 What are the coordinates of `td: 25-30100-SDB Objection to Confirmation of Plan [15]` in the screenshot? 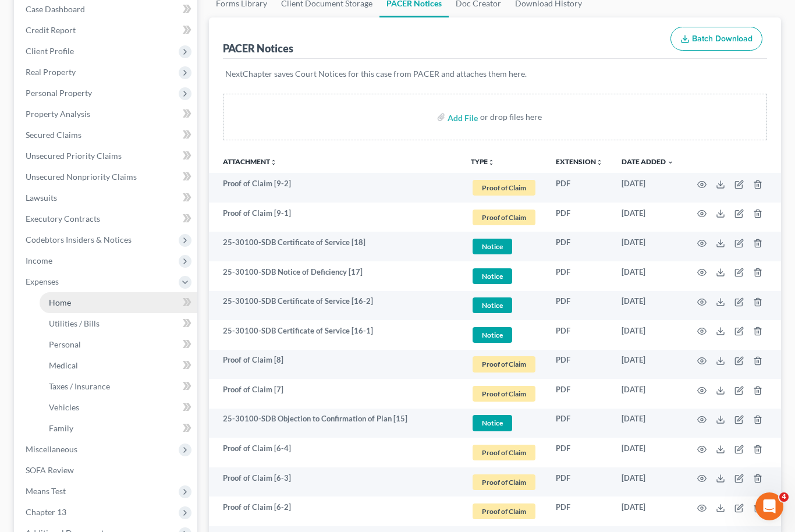 It's located at (335, 423).